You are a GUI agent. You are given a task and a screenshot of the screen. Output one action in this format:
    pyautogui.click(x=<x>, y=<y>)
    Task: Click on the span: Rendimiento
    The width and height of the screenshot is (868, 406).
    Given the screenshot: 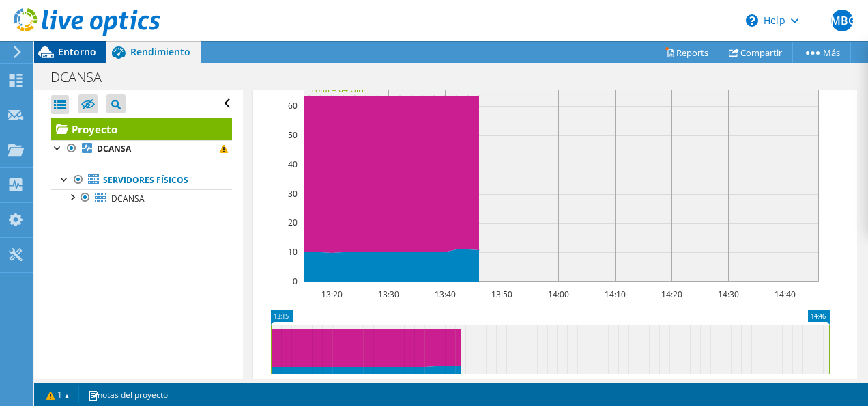 What is the action you would take?
    pyautogui.click(x=160, y=51)
    